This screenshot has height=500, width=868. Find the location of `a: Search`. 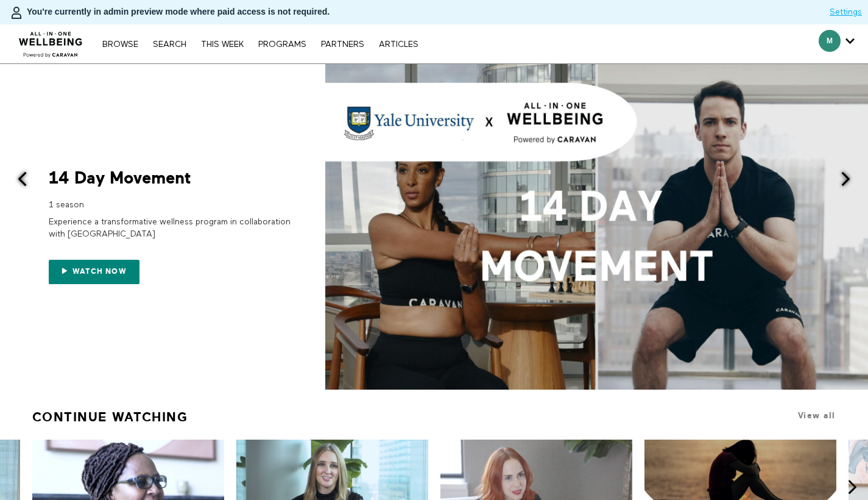

a: Search is located at coordinates (170, 44).